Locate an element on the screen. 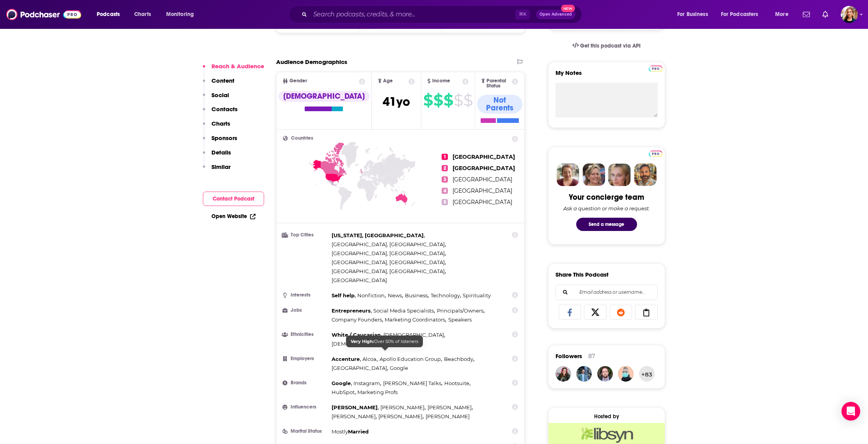 The height and width of the screenshot is (444, 868). a: samanthawright121 is located at coordinates (564, 374).